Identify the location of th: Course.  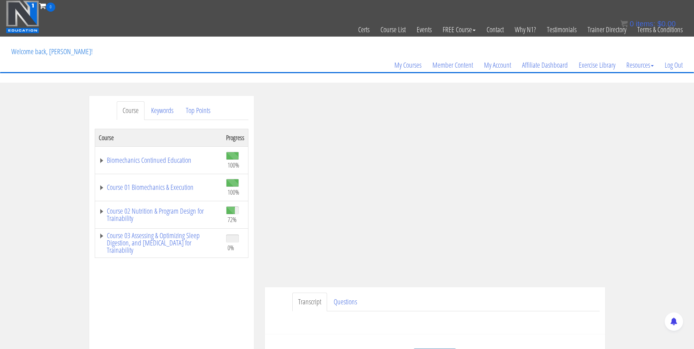
(158, 138).